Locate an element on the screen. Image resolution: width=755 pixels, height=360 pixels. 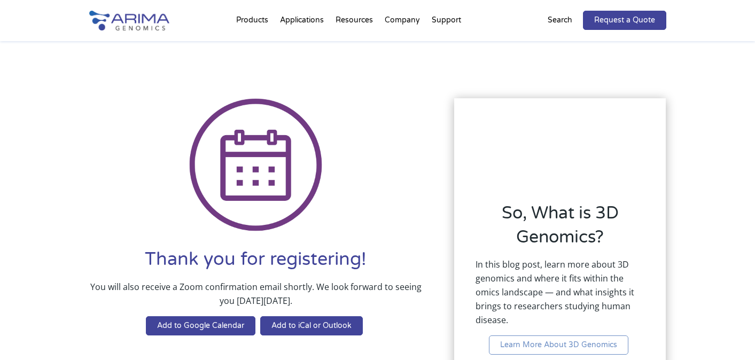
h1: Thank you for registering! is located at coordinates (256, 263).